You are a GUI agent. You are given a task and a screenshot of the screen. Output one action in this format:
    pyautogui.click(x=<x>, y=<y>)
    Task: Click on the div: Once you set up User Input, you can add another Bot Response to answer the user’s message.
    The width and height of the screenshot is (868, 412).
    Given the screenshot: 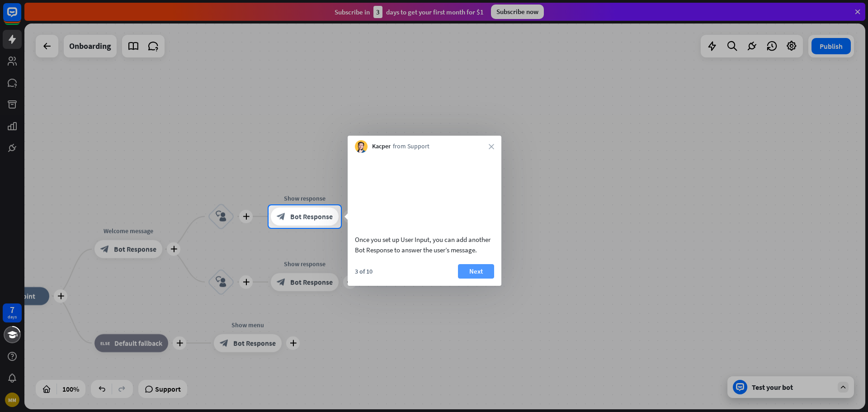 What is the action you would take?
    pyautogui.click(x=424, y=245)
    